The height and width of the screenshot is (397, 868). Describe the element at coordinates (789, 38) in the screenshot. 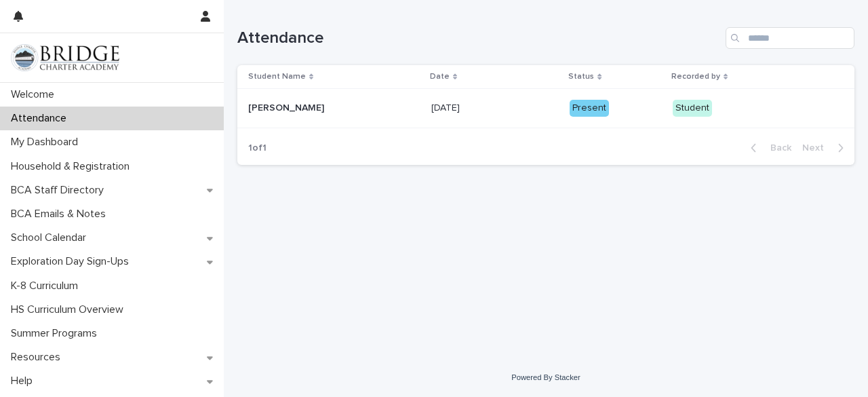

I see `input: Search` at that location.